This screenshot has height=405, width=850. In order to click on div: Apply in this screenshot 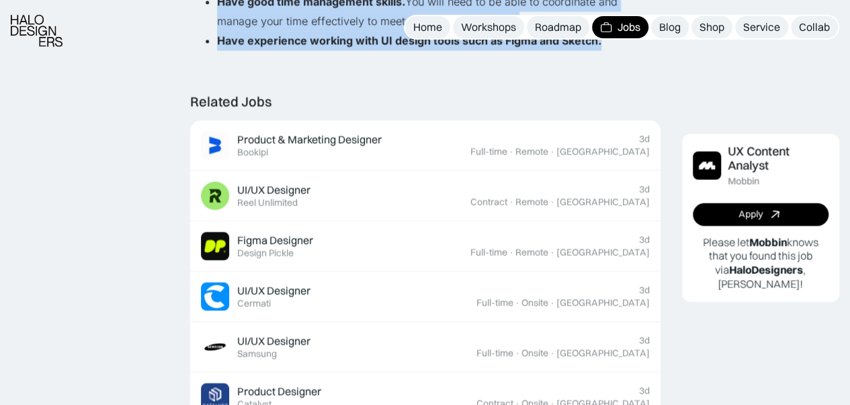, I will do `click(750, 214)`.